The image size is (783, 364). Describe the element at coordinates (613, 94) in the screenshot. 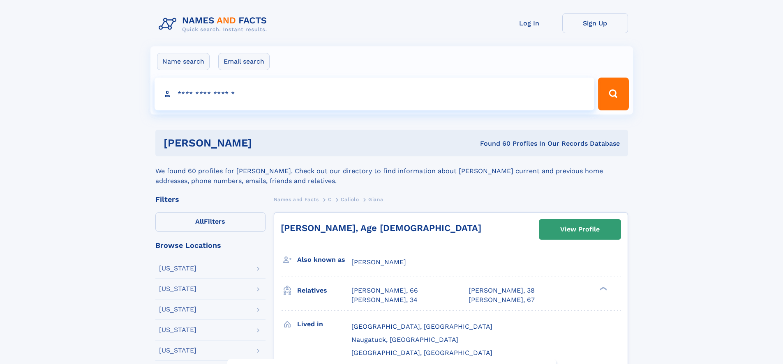

I see `button: Search Button` at that location.